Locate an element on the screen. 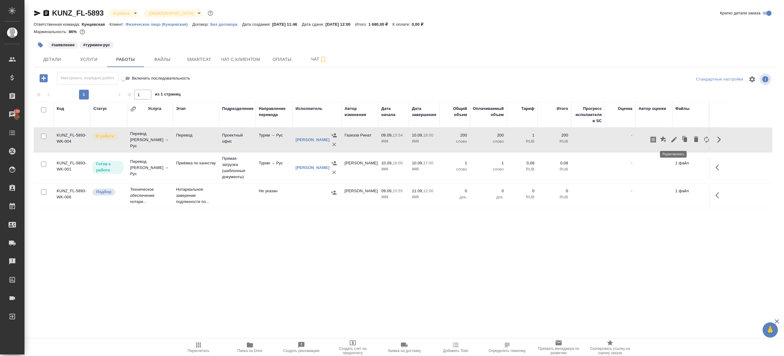  span: Создать счет на предоплату is located at coordinates (353, 351).